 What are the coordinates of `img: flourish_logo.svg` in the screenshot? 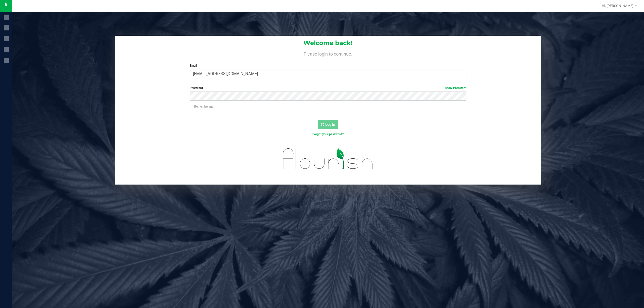 It's located at (328, 159).